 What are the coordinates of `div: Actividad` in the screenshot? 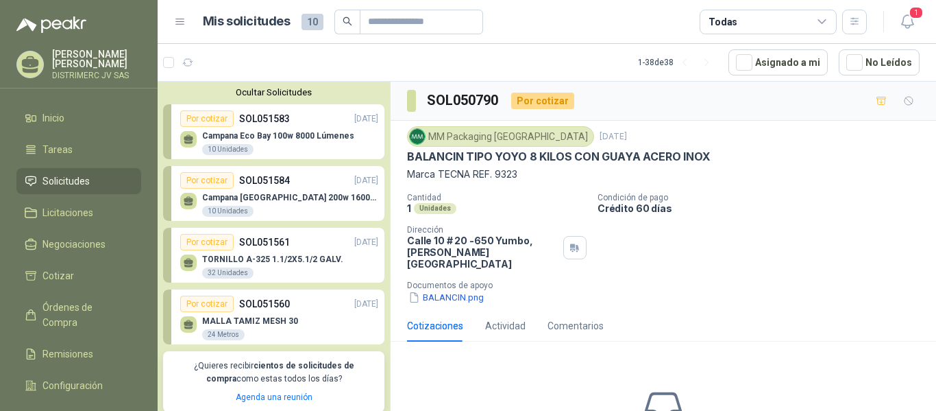 It's located at (505, 326).